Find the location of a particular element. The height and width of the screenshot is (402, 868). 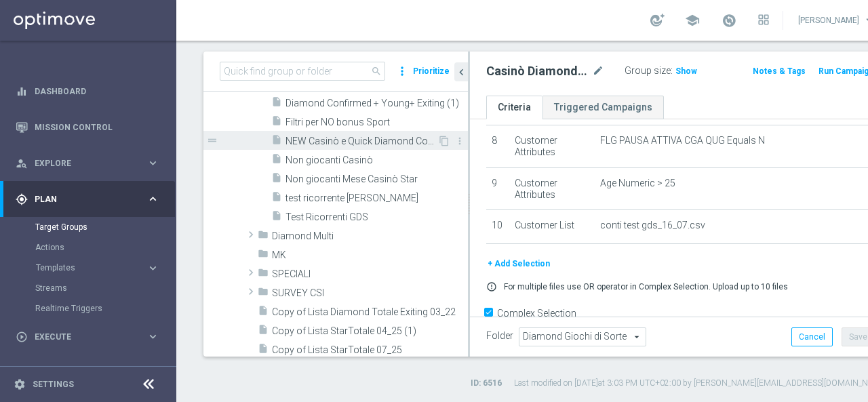

div: equalizer Dashboard is located at coordinates (87, 92).